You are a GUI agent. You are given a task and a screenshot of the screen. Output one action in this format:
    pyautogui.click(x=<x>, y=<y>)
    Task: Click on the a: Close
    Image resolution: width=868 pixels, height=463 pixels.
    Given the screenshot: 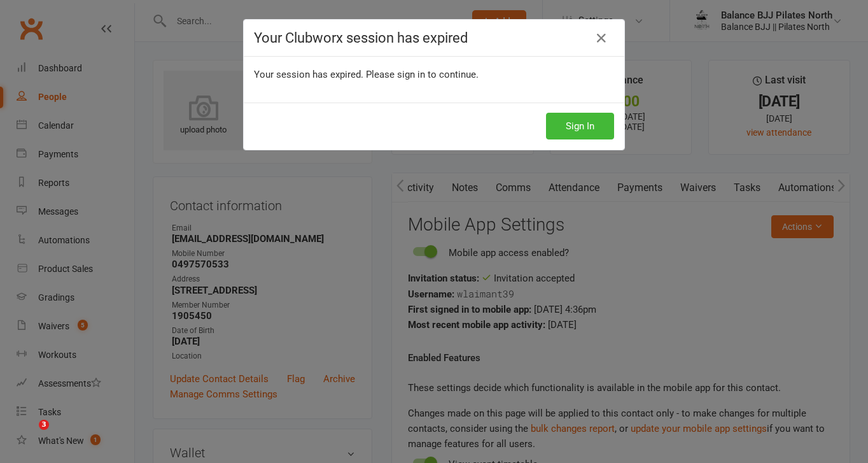 What is the action you would take?
    pyautogui.click(x=602, y=39)
    